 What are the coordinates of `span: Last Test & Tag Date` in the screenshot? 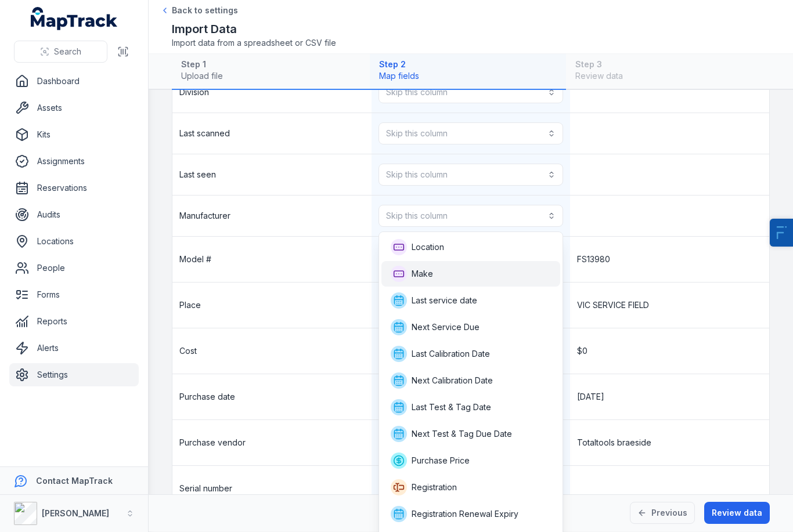 It's located at (451, 407).